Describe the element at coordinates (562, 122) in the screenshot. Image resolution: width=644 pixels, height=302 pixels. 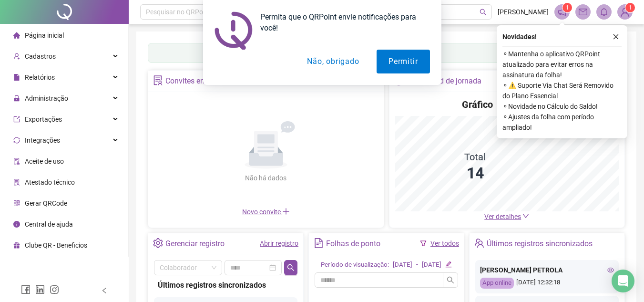
I see `span: ⚬ Ajustes da folha com período ampliado!` at that location.